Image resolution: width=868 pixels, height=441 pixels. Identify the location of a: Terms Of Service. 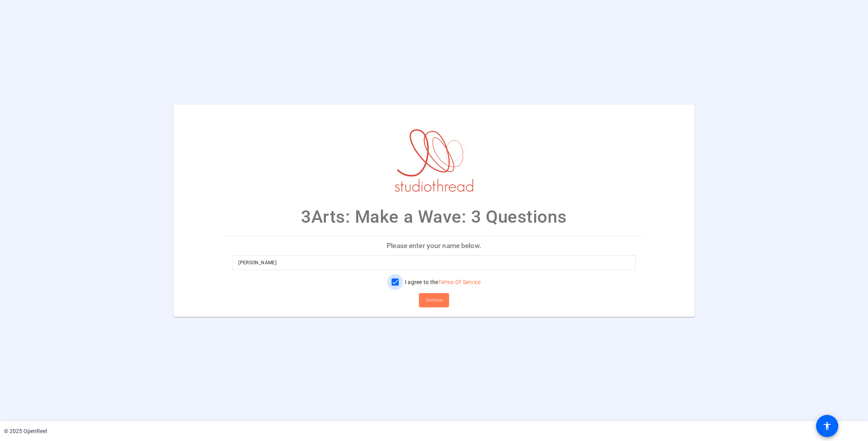
(459, 282).